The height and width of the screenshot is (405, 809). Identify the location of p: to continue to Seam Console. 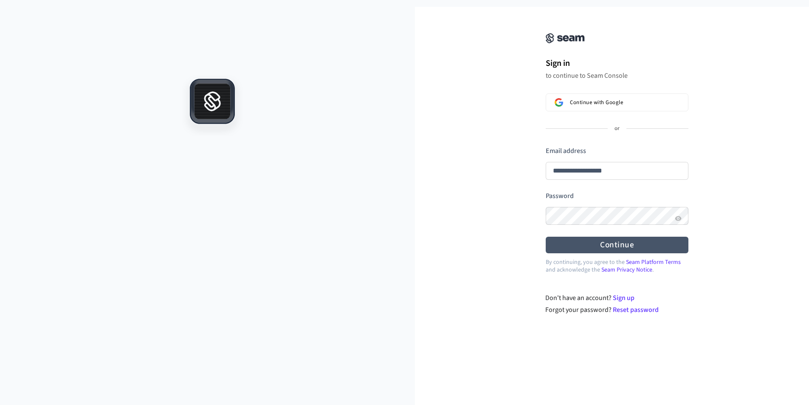
(617, 76).